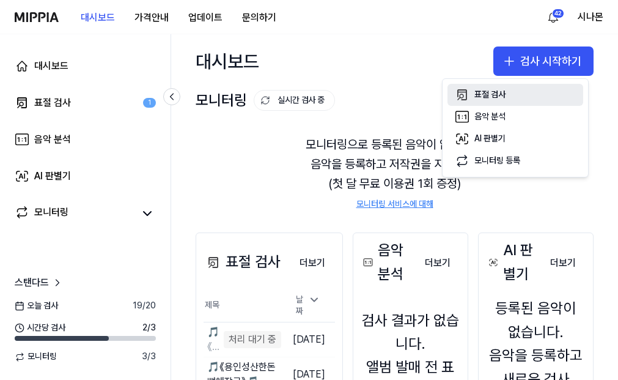 This screenshot has width=618, height=380. I want to click on img: 알림, so click(553, 17).